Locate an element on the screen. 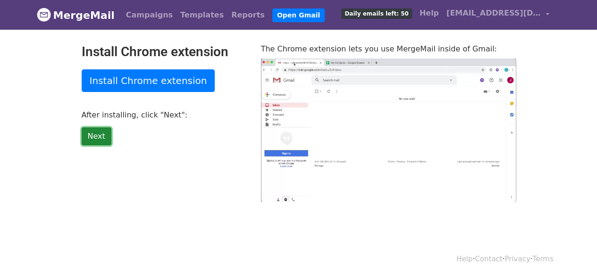  a: Contact is located at coordinates (488, 259).